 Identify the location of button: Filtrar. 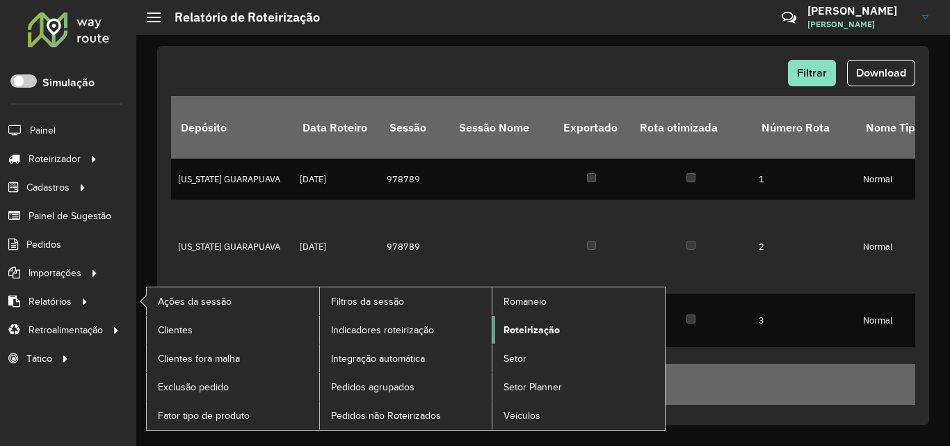
(811, 73).